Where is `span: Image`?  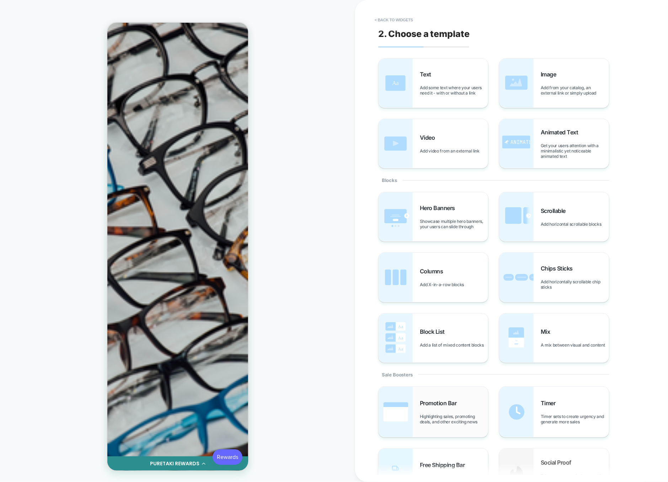 span: Image is located at coordinates (551, 74).